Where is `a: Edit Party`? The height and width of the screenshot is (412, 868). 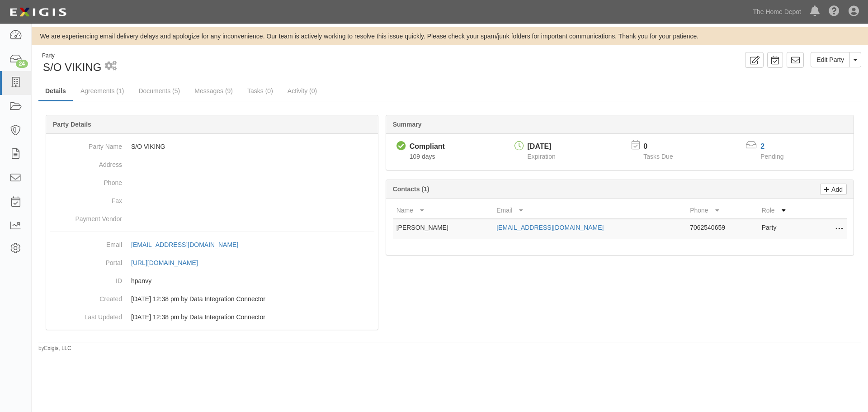
a: Edit Party is located at coordinates (830, 59).